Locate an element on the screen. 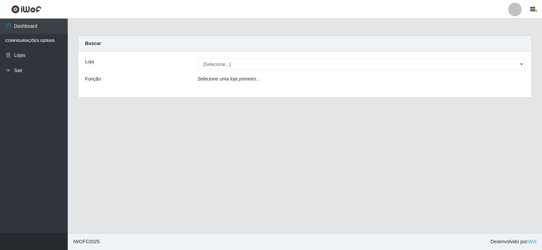  label: Função is located at coordinates (93, 79).